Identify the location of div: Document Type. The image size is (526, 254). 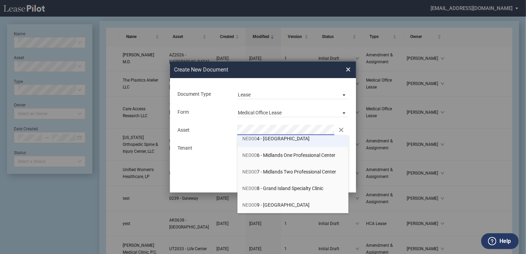
(203, 94).